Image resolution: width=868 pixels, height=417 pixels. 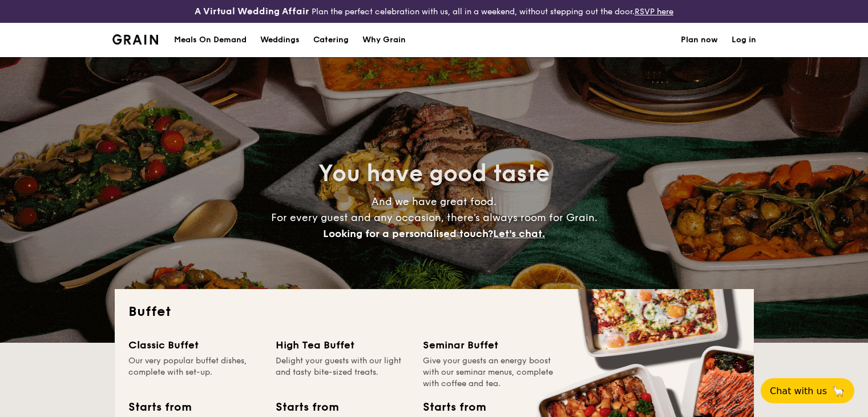 I want to click on div: Our very popular buffet dishes, complete with set-up., so click(x=195, y=373).